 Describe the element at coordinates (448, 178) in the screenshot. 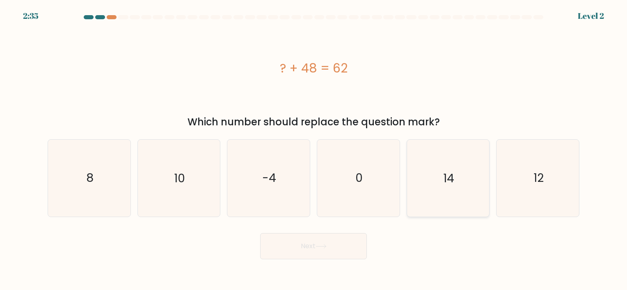

I see `text: 14` at that location.